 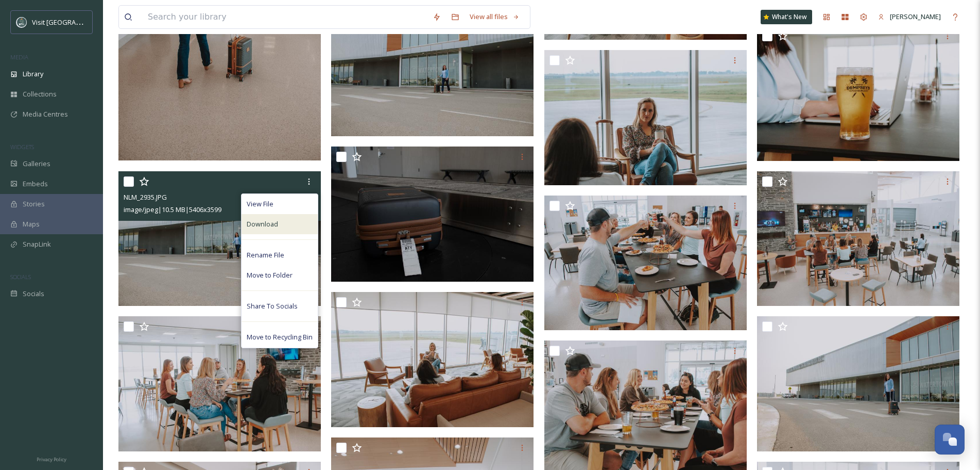 I want to click on span: Move to Recycling Bin, so click(x=280, y=336).